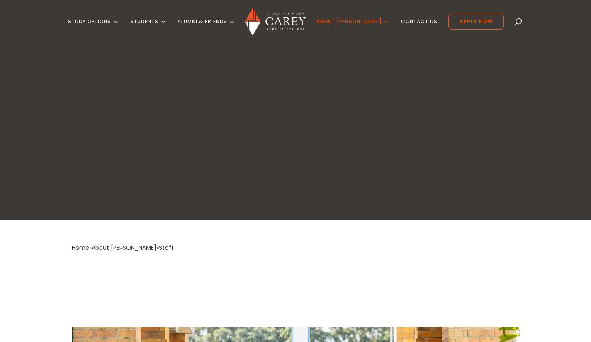 Image resolution: width=591 pixels, height=342 pixels. Describe the element at coordinates (275, 22) in the screenshot. I see `img: Carey Baptist College` at that location.